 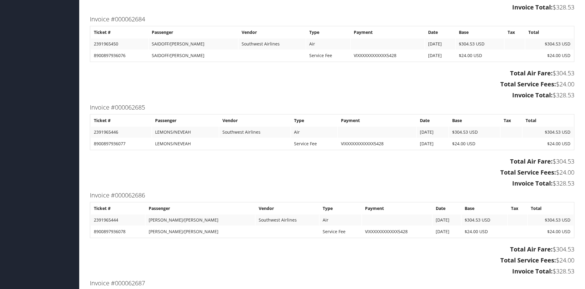 What do you see at coordinates (332, 107) in the screenshot?
I see `h3: Invoice #000062685` at bounding box center [332, 107].